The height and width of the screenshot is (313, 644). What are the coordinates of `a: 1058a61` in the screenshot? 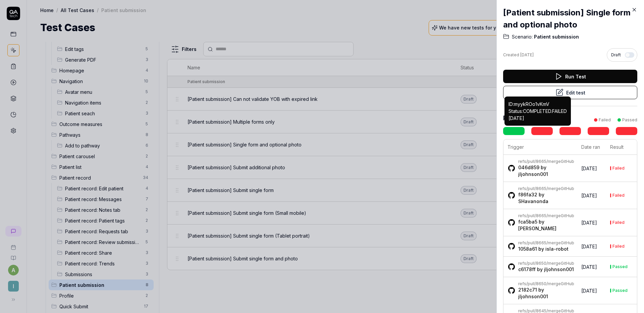 It's located at (528, 248).